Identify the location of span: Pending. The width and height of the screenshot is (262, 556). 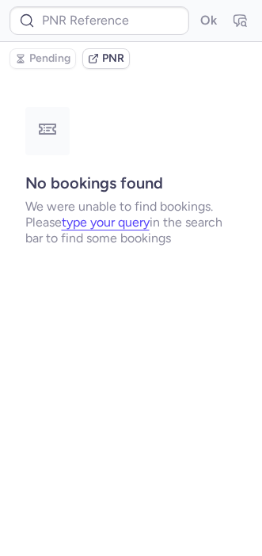
(50, 59).